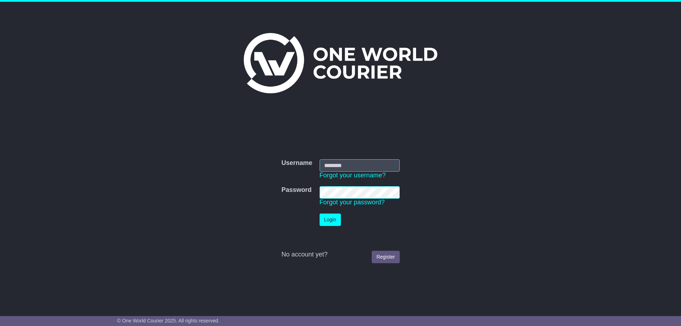  What do you see at coordinates (340, 255) in the screenshot?
I see `div: No account yet?` at bounding box center [340, 255].